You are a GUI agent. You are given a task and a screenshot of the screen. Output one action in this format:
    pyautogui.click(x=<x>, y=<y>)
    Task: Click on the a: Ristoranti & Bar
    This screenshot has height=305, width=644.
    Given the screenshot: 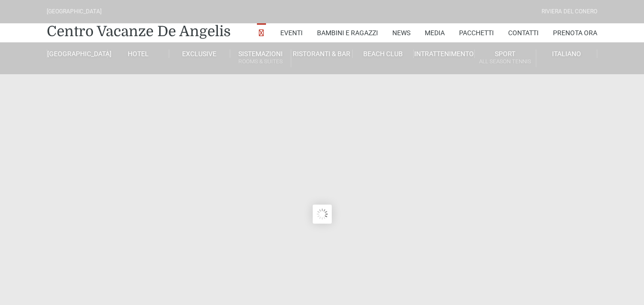 What is the action you would take?
    pyautogui.click(x=322, y=54)
    